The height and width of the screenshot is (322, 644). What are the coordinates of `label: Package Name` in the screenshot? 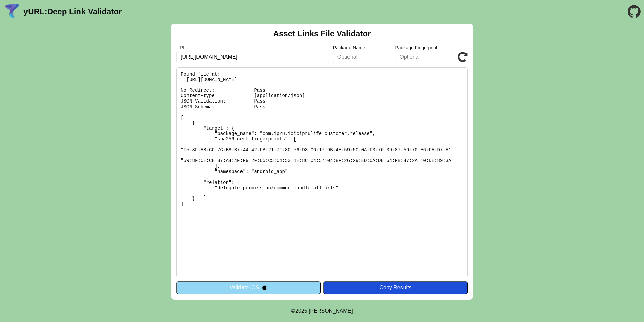 It's located at (363, 48).